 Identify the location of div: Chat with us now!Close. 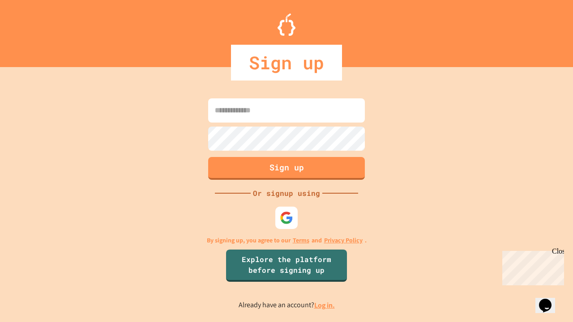
(33, 30).